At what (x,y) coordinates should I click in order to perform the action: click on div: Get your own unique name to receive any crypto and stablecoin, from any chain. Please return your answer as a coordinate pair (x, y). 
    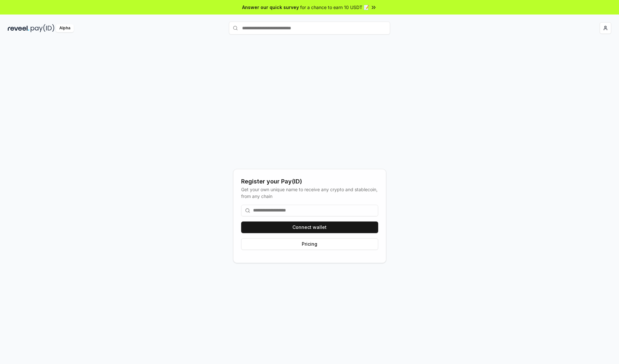
    Looking at the image, I should click on (310, 192).